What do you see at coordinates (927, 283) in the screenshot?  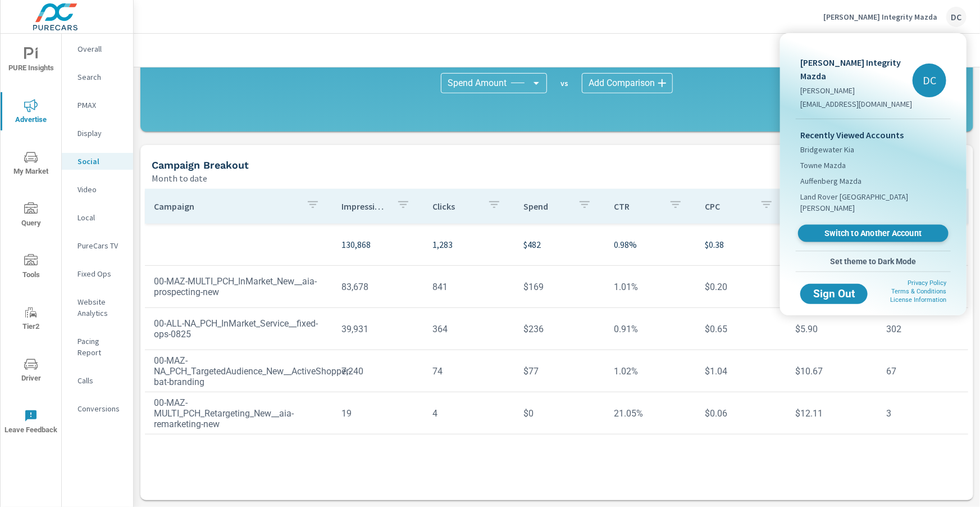 I see `a: Privacy Policy` at bounding box center [927, 283].